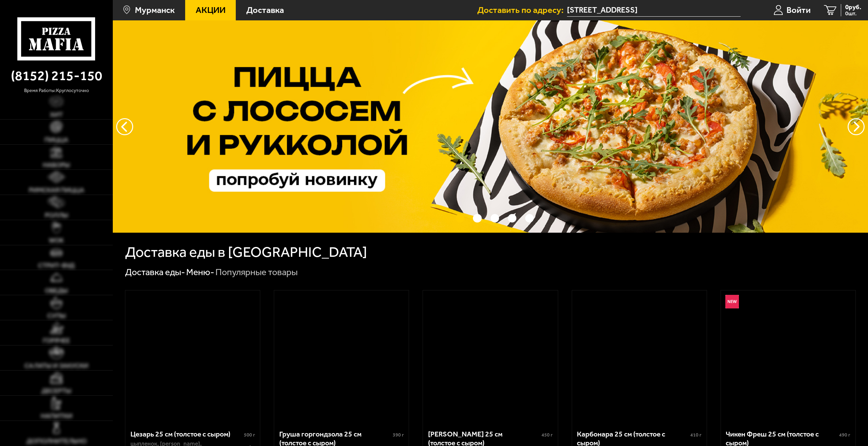 This screenshot has width=868, height=446. What do you see at coordinates (56, 441) in the screenshot?
I see `span: Дополнительно` at bounding box center [56, 441].